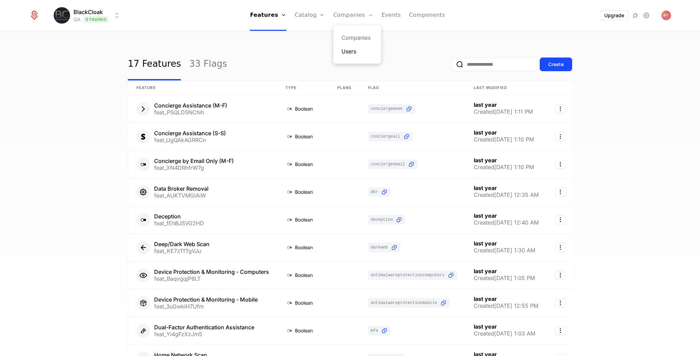 Image resolution: width=700 pixels, height=356 pixels. I want to click on a: 17 Features, so click(154, 64).